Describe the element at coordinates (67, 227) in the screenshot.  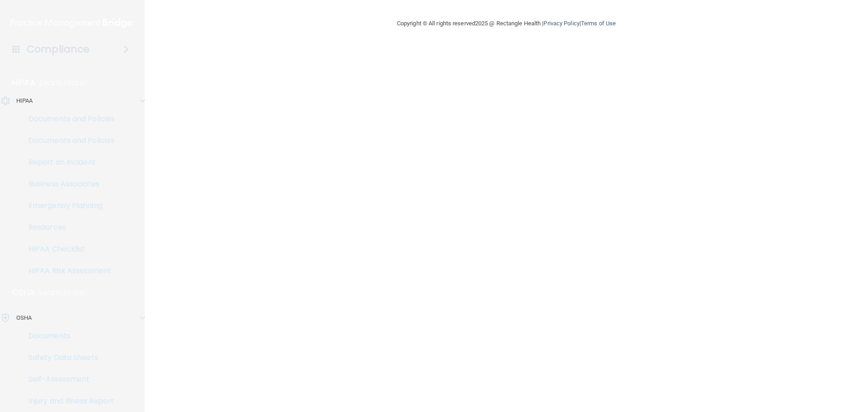
I see `p: Resources` at that location.